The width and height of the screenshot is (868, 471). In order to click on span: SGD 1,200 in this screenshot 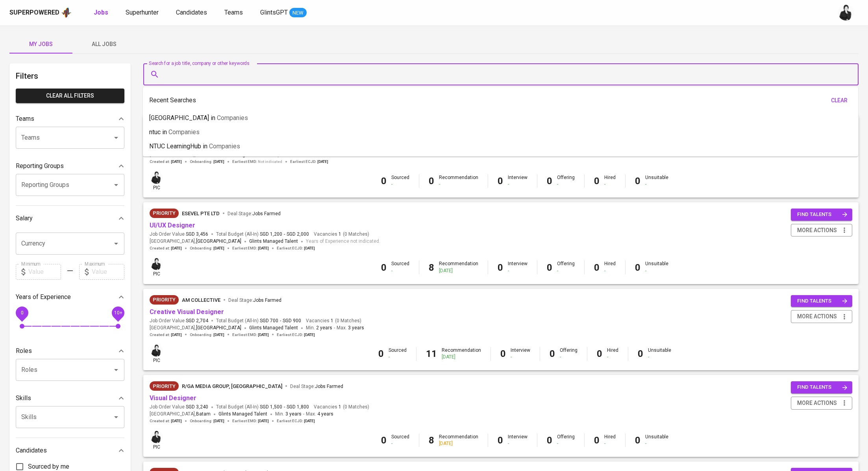, I will do `click(271, 234)`.